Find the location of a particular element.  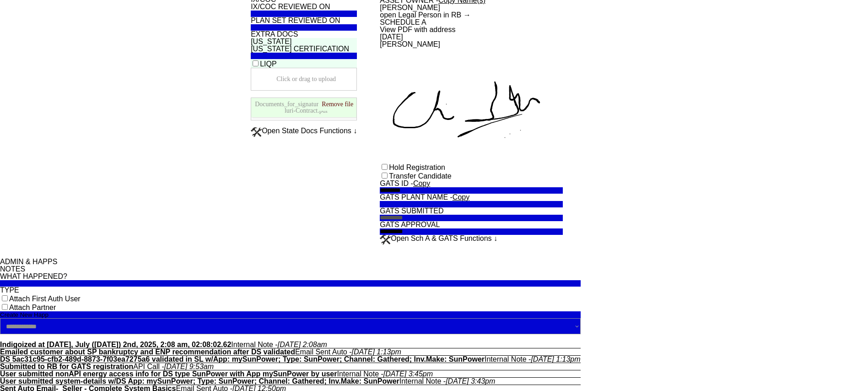

div: EXTRA DOCS is located at coordinates (303, 34).